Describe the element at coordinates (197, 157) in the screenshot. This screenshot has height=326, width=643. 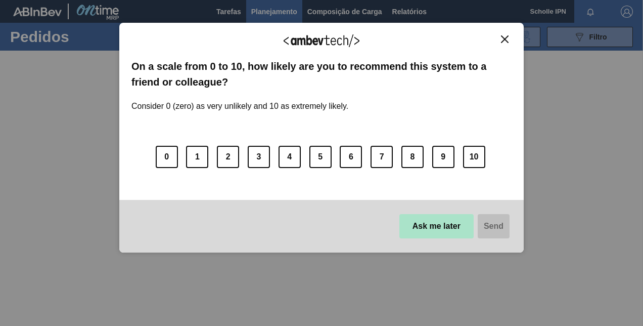
I see `button: 1` at that location.